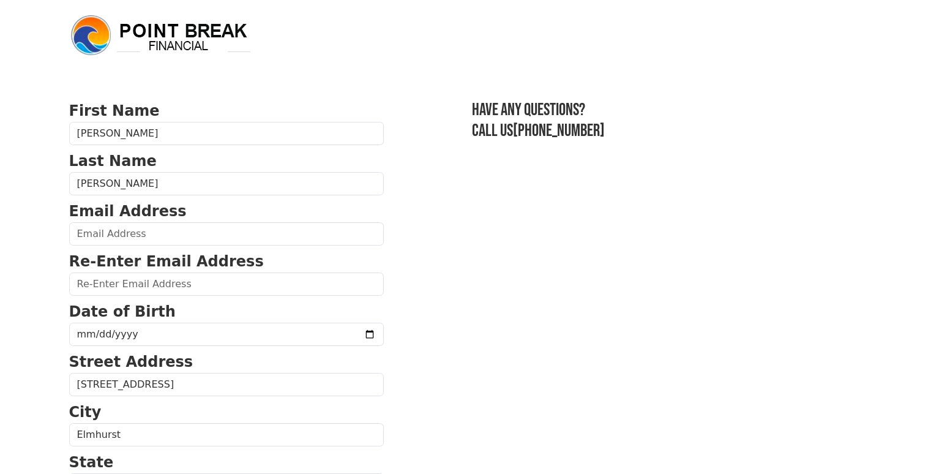  What do you see at coordinates (91, 462) in the screenshot?
I see `strong: State` at bounding box center [91, 462].